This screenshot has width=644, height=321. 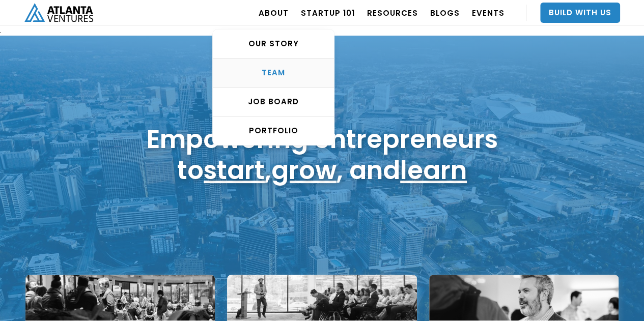 I want to click on h1: Empowering entrepreneurs to , , and, so click(x=322, y=154).